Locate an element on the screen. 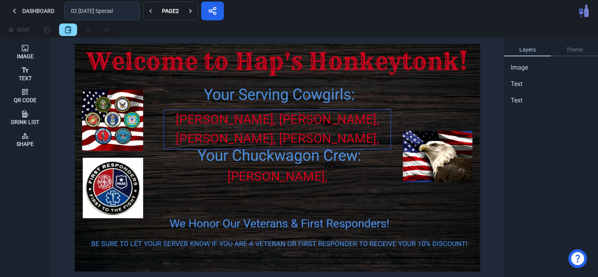 The image size is (598, 277). div: Text is located at coordinates (25, 78).